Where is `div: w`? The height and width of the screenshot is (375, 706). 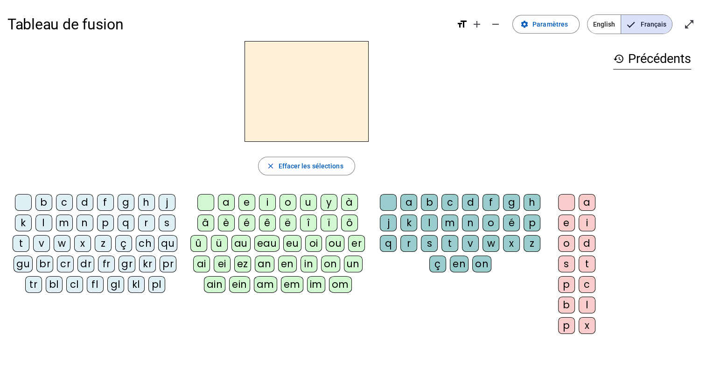 div: w is located at coordinates (491, 243).